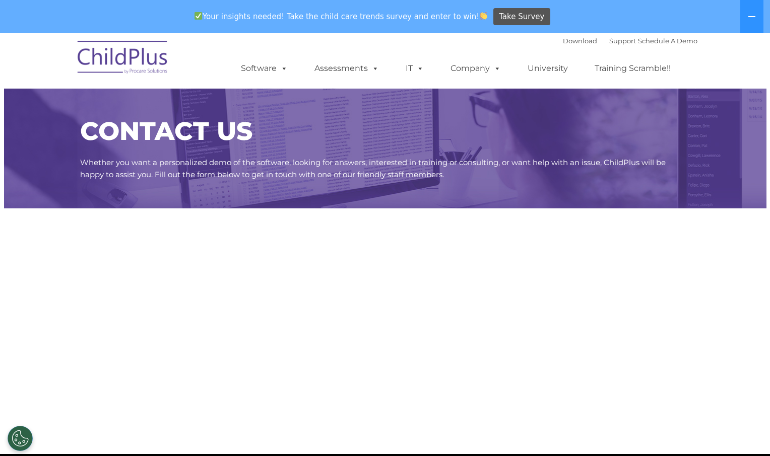  Describe the element at coordinates (521, 17) in the screenshot. I see `span: Take Survey` at that location.